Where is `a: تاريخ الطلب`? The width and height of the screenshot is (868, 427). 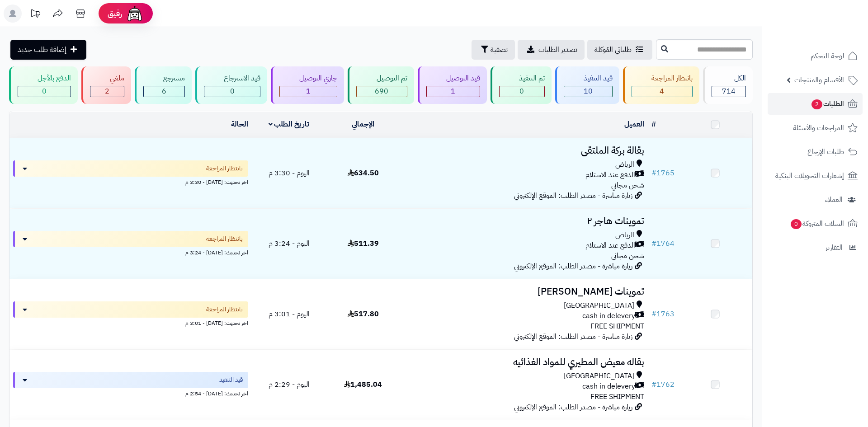
a: تاريخ الطلب is located at coordinates (289, 124).